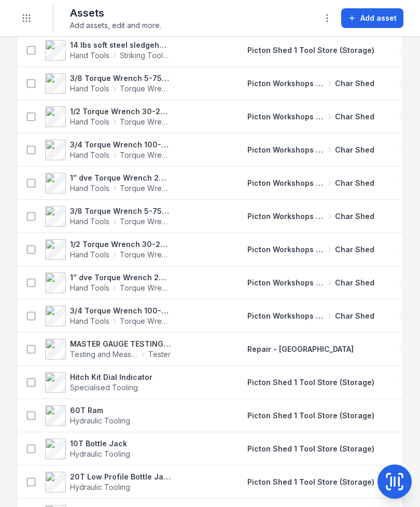 Image resolution: width=420 pixels, height=507 pixels. Describe the element at coordinates (108, 183) in the screenshot. I see `a: 1” dve Torque Wrench 200-1000ft/lbs 4571Hand ToolsTorque Wrench` at that location.